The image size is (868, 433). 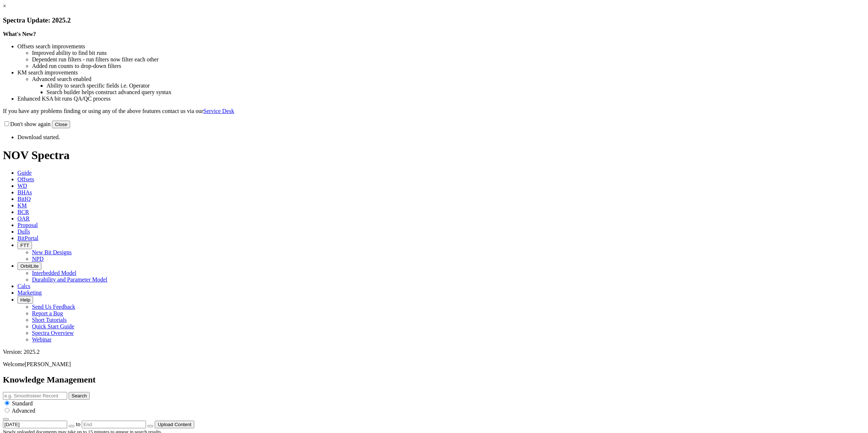 I want to click on strong: What's New?, so click(x=20, y=34).